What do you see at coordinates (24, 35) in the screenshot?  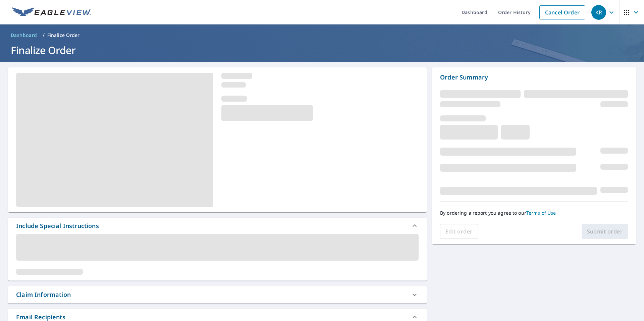 I see `span: Dashboard` at bounding box center [24, 35].